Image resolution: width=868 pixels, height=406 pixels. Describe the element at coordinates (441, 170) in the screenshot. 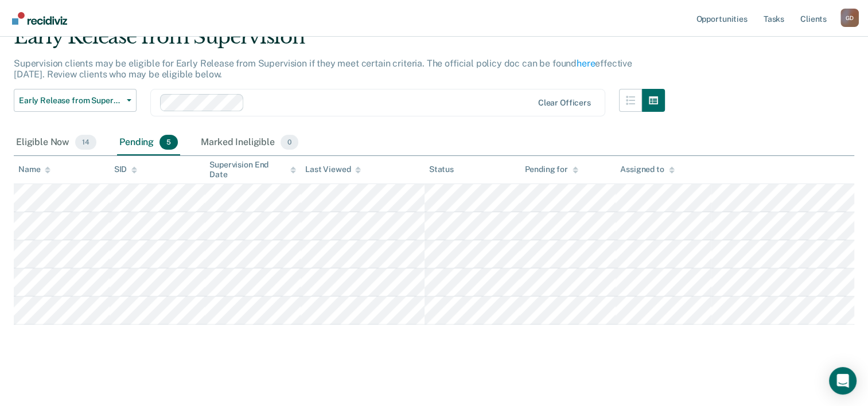

I see `div: Status` at that location.